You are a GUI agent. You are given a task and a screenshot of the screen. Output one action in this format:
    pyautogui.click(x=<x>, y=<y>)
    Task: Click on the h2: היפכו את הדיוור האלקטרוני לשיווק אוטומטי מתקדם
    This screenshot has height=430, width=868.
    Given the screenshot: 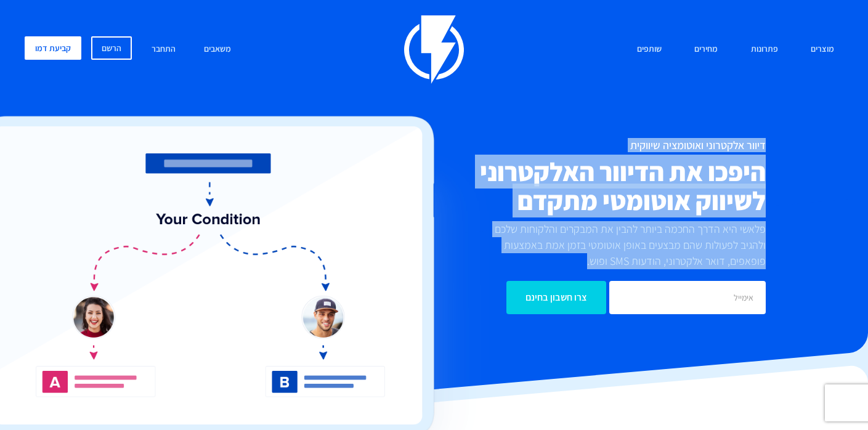 What is the action you would take?
    pyautogui.click(x=570, y=186)
    